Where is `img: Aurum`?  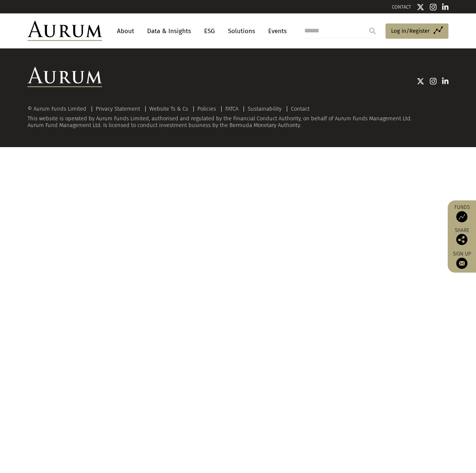
img: Aurum is located at coordinates (65, 31).